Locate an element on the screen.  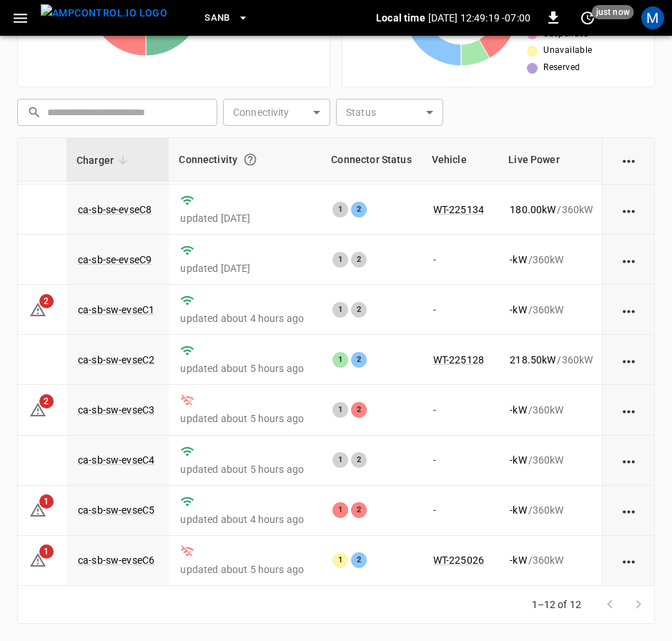
span: Charger is located at coordinates (104, 160).